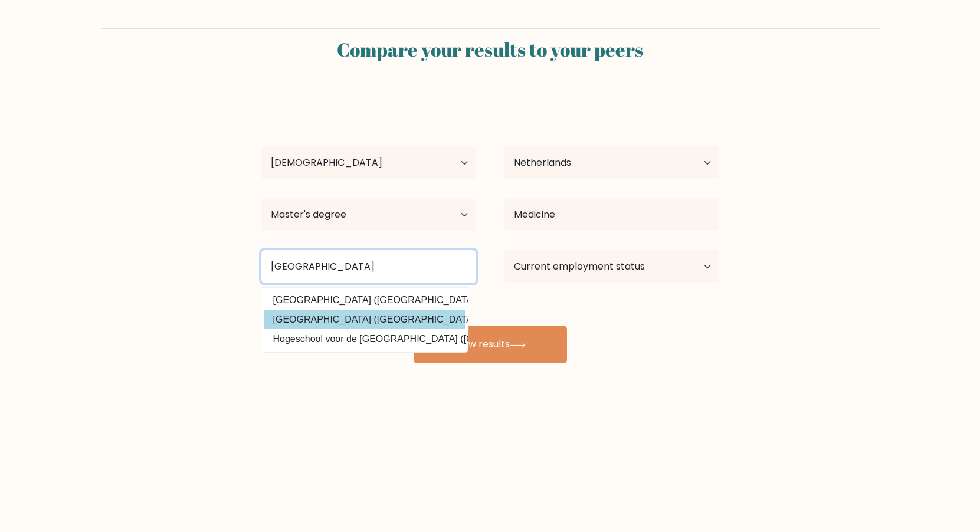 The image size is (980, 532). Describe the element at coordinates (490, 49) in the screenshot. I see `h2: Compare your results to your peers` at that location.